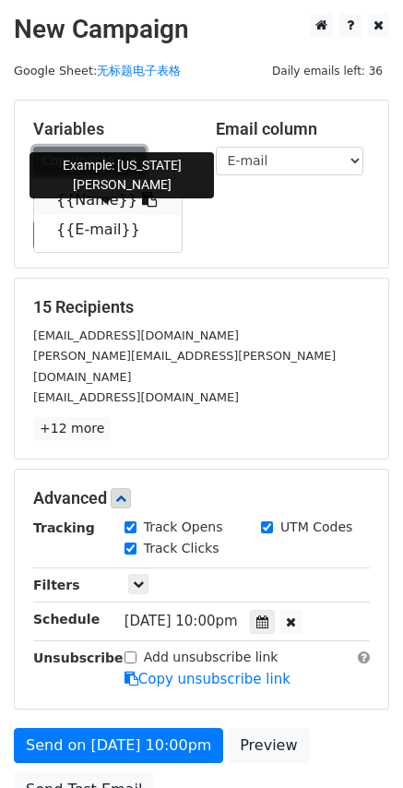 This screenshot has height=788, width=403. What do you see at coordinates (78, 658) in the screenshot?
I see `strong: Unsubscribe` at bounding box center [78, 658].